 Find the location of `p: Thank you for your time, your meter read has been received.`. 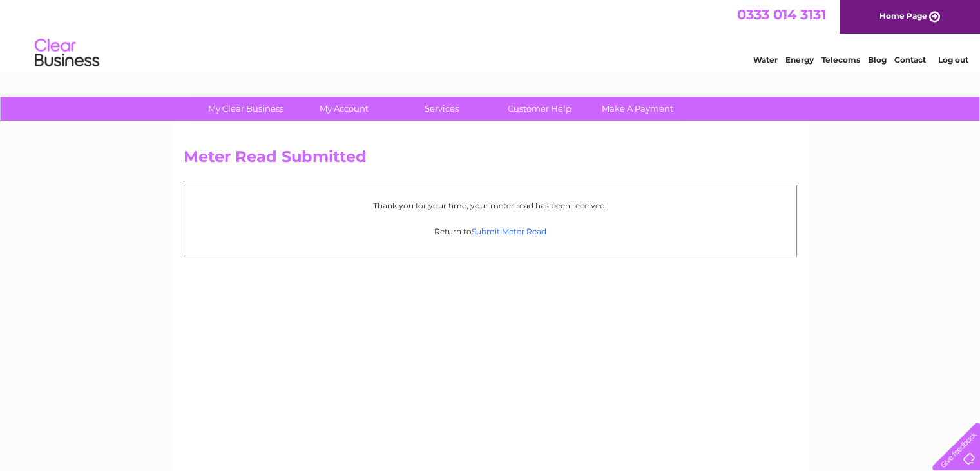

p: Thank you for your time, your meter read has been received. is located at coordinates (490, 205).